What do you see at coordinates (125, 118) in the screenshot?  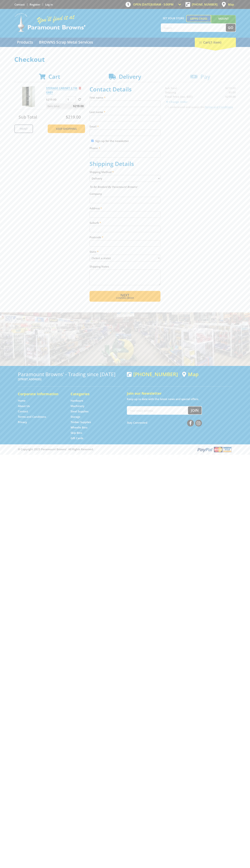 I see `input: Please enter your last name.` at bounding box center [125, 118].